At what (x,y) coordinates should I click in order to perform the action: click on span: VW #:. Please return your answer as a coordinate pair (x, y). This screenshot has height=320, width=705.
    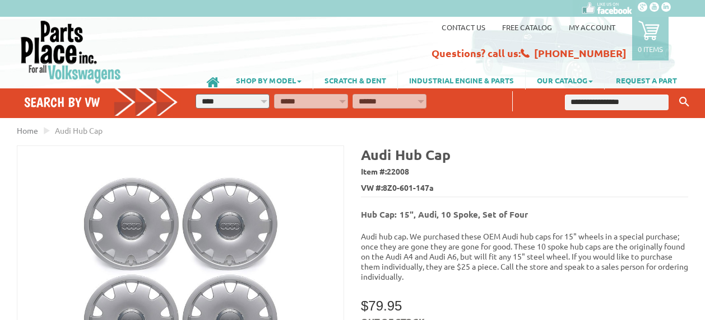
    Looking at the image, I should click on (524, 188).